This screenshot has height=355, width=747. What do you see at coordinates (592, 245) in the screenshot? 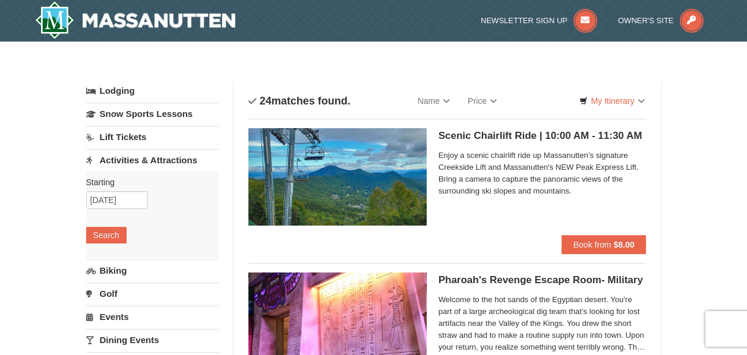
I see `span: Book from` at bounding box center [592, 245].